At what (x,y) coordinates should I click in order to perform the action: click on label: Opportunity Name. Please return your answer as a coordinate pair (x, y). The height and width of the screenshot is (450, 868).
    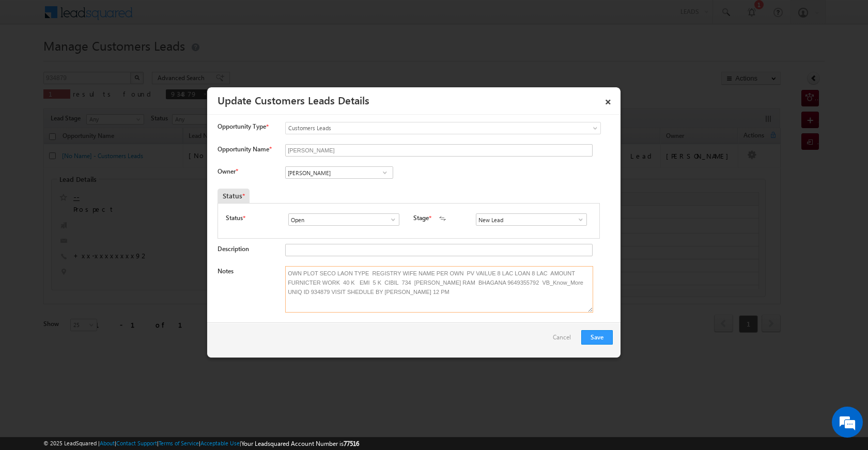
    Looking at the image, I should click on (244, 149).